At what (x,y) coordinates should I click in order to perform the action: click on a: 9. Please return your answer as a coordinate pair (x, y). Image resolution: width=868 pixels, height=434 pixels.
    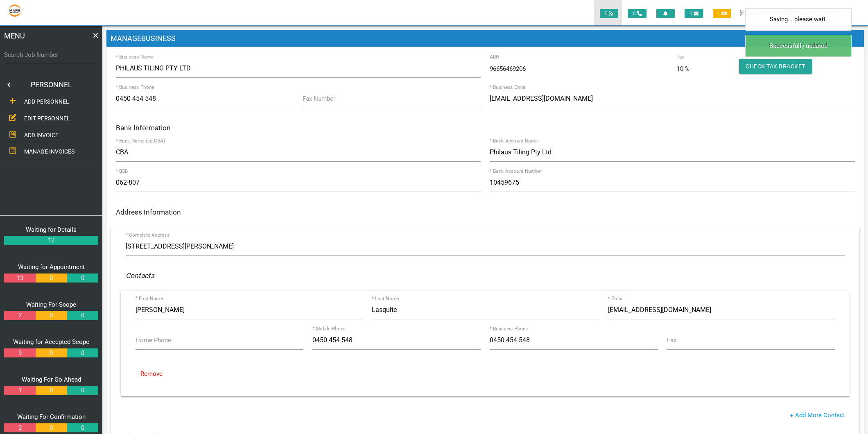
    Looking at the image, I should click on (20, 353).